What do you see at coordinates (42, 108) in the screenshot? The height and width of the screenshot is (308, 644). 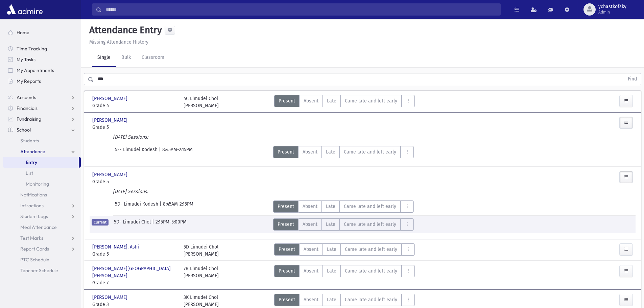 I see `a: Financials` at bounding box center [42, 108].